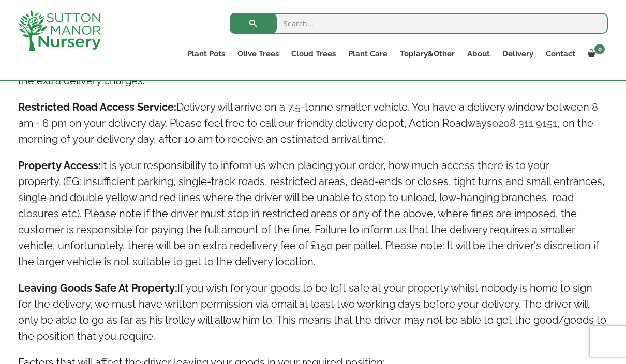 The image size is (626, 364). Describe the element at coordinates (368, 53) in the screenshot. I see `a: Plant Care` at that location.